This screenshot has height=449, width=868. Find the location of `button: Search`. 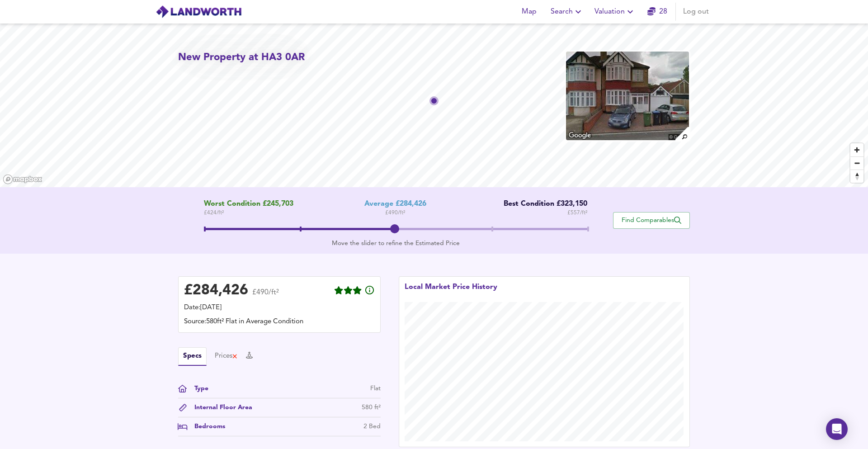

button: Search is located at coordinates (567, 12).